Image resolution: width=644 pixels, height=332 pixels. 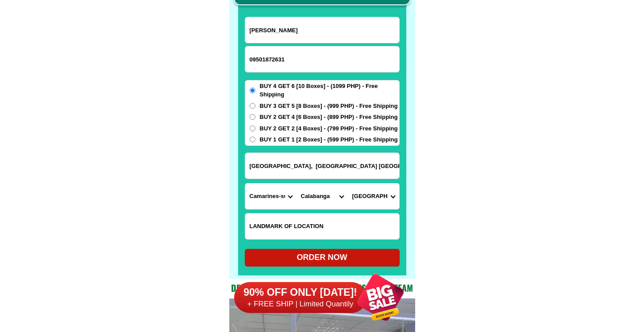 I want to click on input: BUY 4 GET 6 [10 Boxes] - (1099 PHP) - Free Shipping, so click(x=252, y=90).